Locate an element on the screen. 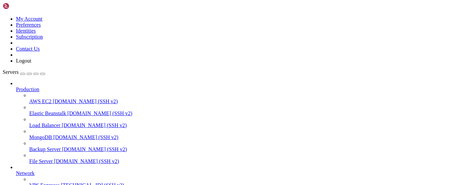 Image resolution: width=454 pixels, height=185 pixels. span: Network is located at coordinates (25, 173).